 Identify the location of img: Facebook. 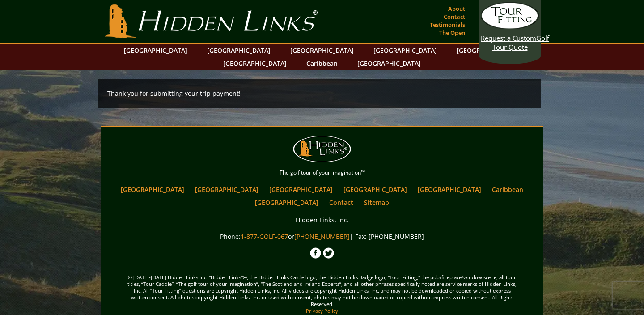
(315, 253).